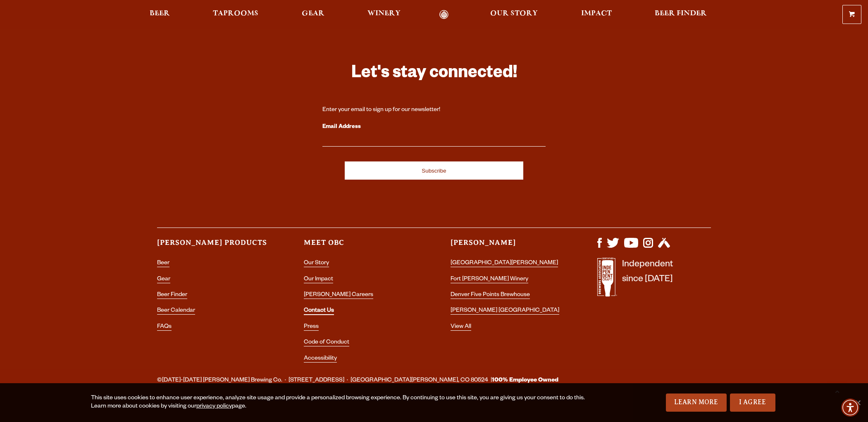 Image resolution: width=868 pixels, height=422 pixels. I want to click on a: Visit us on YouTube, so click(631, 247).